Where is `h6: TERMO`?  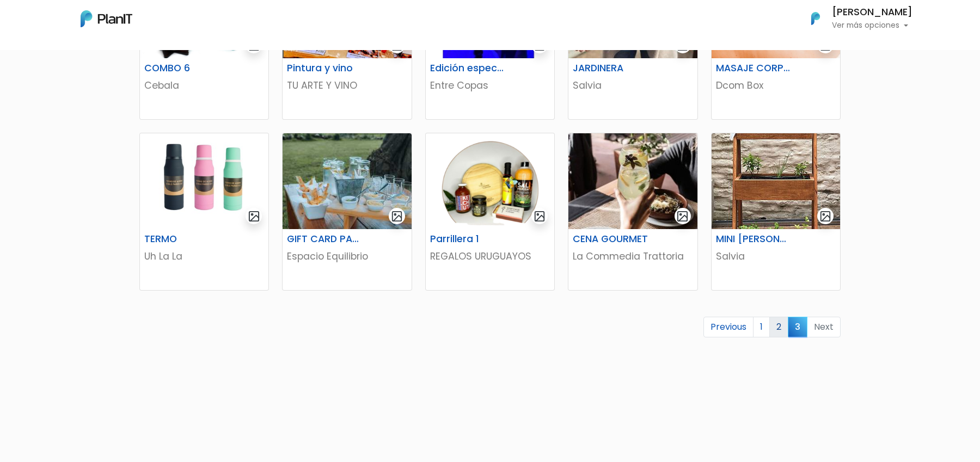
h6: TERMO is located at coordinates (182, 239).